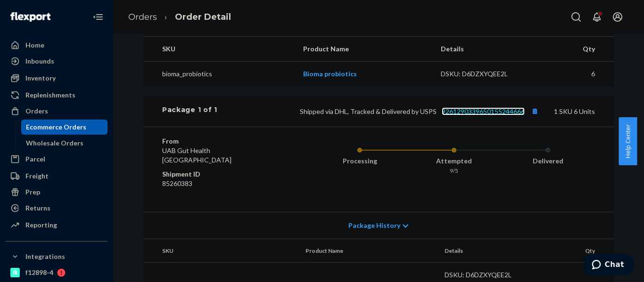  I want to click on button: Integrations, so click(57, 257).